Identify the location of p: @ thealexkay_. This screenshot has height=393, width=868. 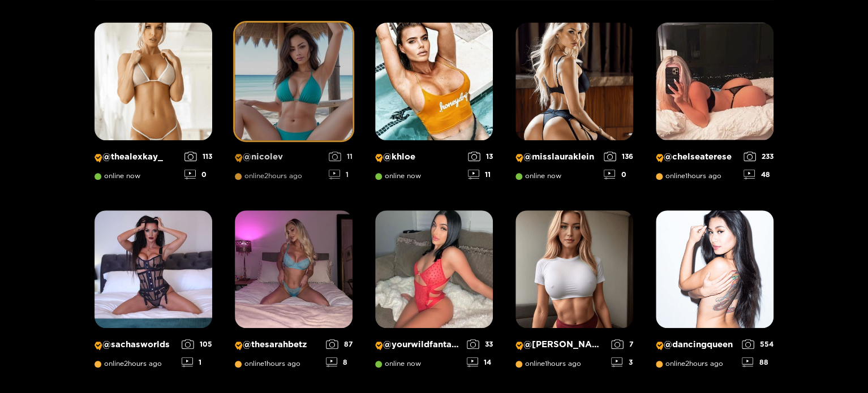
(137, 157).